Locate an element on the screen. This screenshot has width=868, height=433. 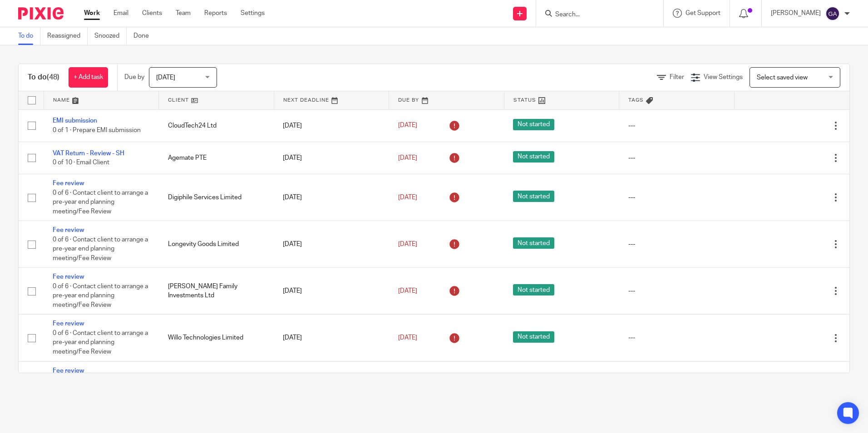
td: CloudTech24 Ltd is located at coordinates (216, 125).